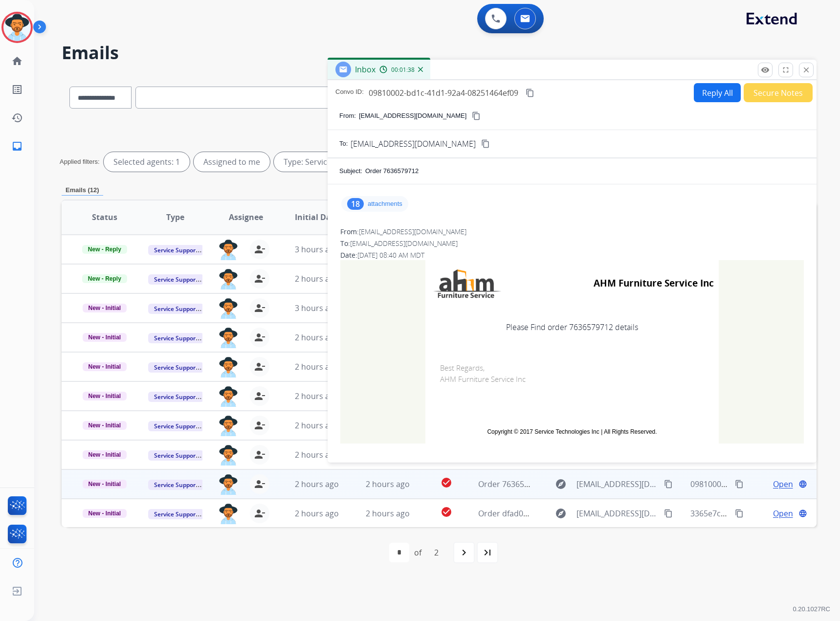  What do you see at coordinates (350, 93) in the screenshot?
I see `p: Convo ID:` at bounding box center [350, 93].